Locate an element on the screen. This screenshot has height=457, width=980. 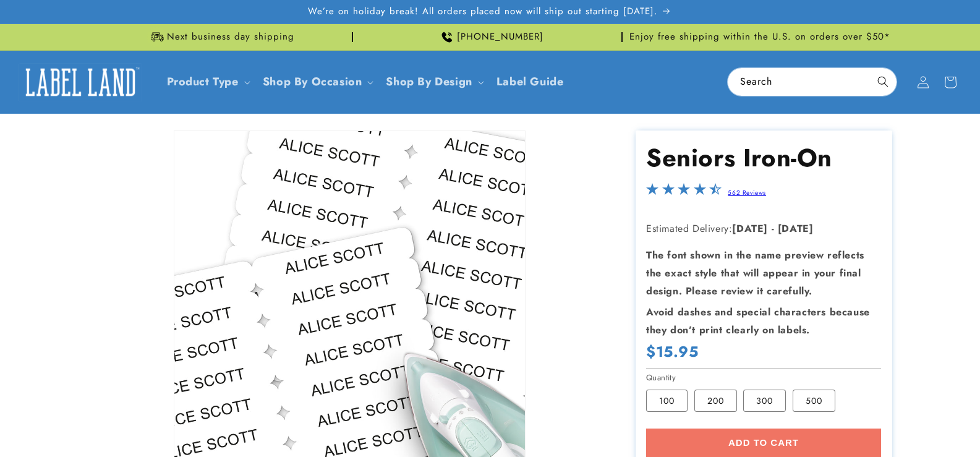
a: Label Land is located at coordinates (80, 82).